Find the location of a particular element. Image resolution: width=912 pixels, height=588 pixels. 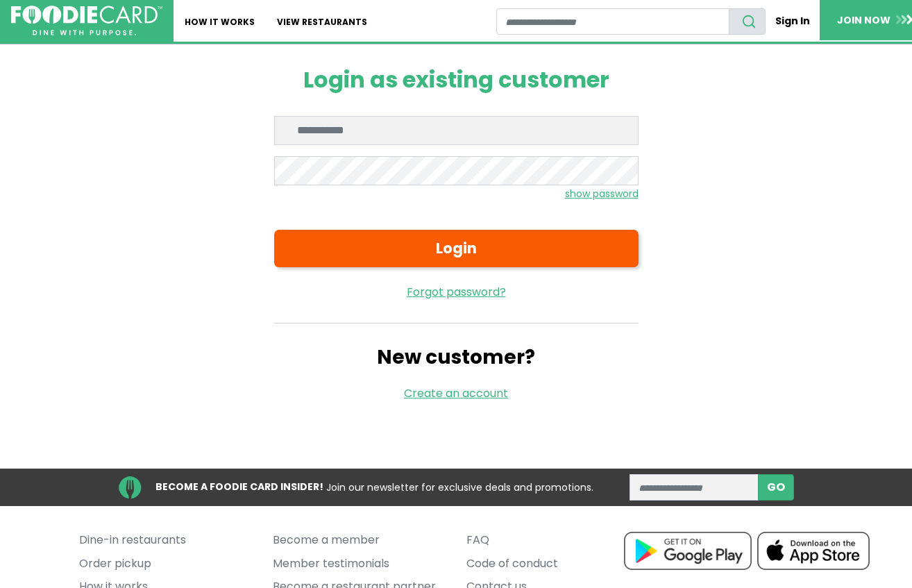

a: Code of conduct is located at coordinates (552, 564).